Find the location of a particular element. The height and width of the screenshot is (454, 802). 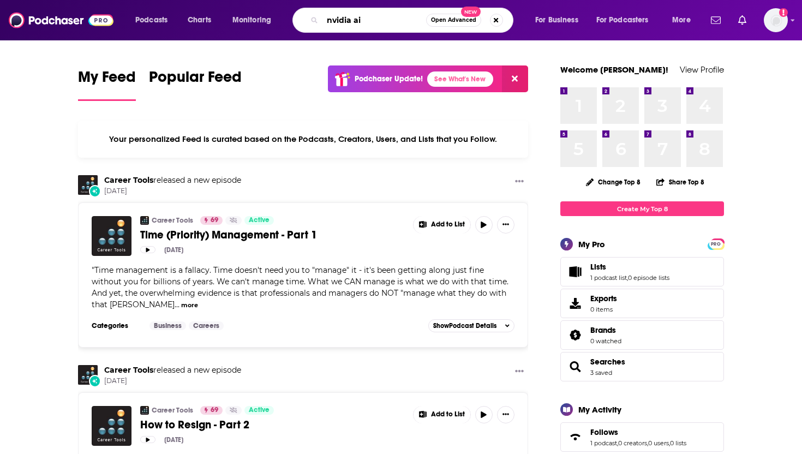

a: 0 watched is located at coordinates (605, 341).